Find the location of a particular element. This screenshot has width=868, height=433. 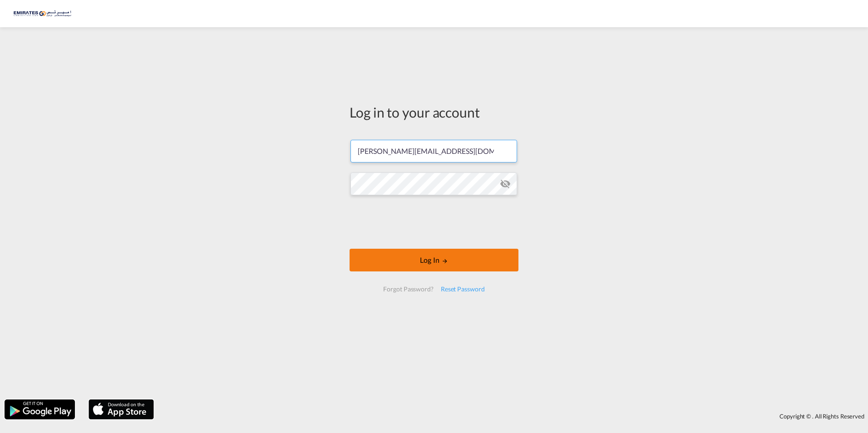

div: Log in to your account is located at coordinates (434, 112).